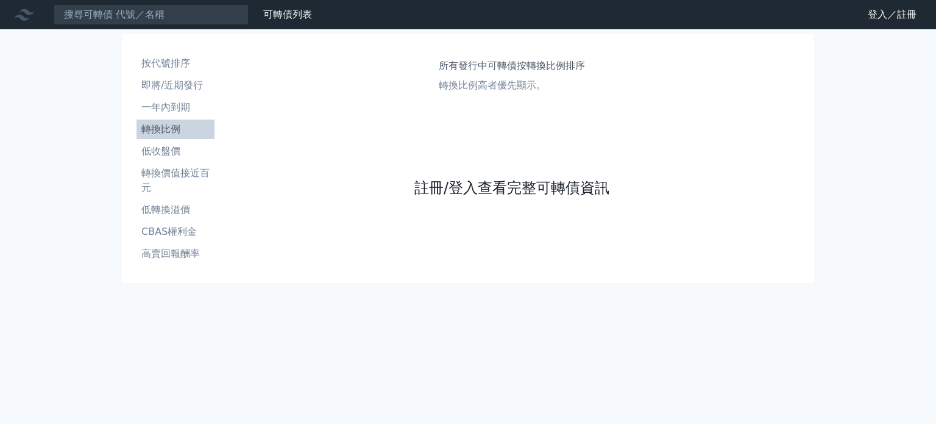 The height and width of the screenshot is (424, 936). Describe the element at coordinates (176, 180) in the screenshot. I see `a: 轉換價值接近百元` at that location.